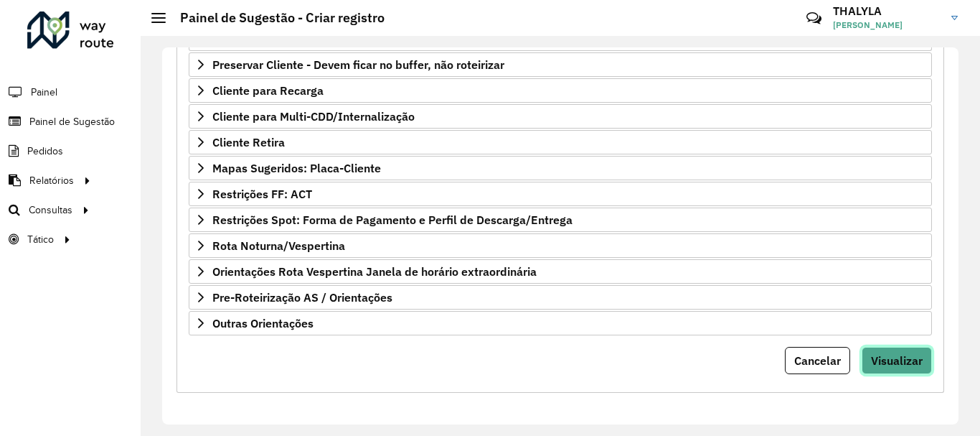 The width and height of the screenshot is (980, 436). I want to click on h2: Painel de Sugestão - Criar registro, so click(275, 18).